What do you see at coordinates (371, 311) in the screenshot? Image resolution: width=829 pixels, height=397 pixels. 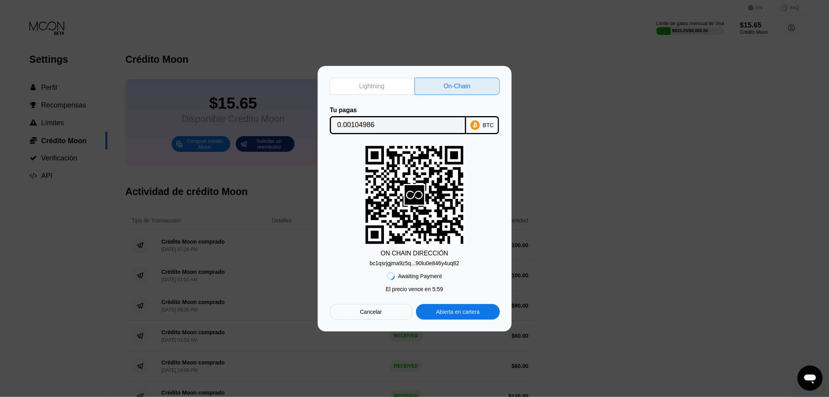 I see `div: Cancelar` at bounding box center [371, 311].